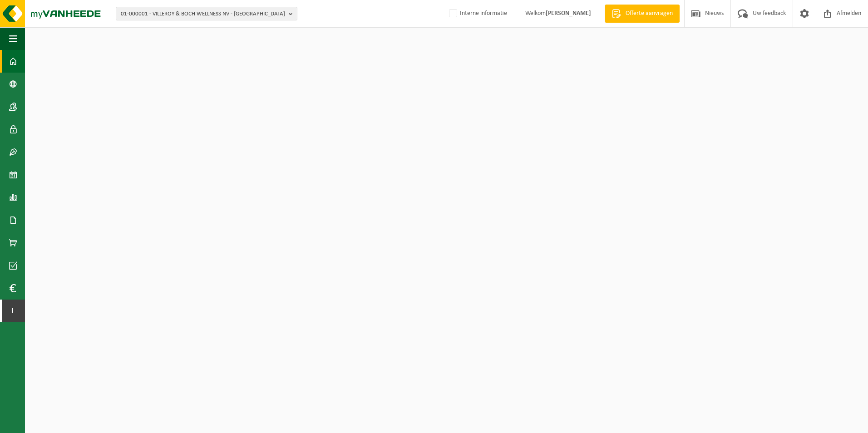 The height and width of the screenshot is (433, 868). Describe the element at coordinates (477, 14) in the screenshot. I see `label: Interne informatie` at that location.